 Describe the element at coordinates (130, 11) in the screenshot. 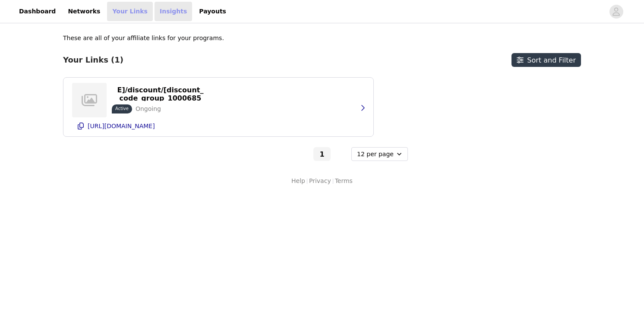

I see `a: Your Links` at that location.